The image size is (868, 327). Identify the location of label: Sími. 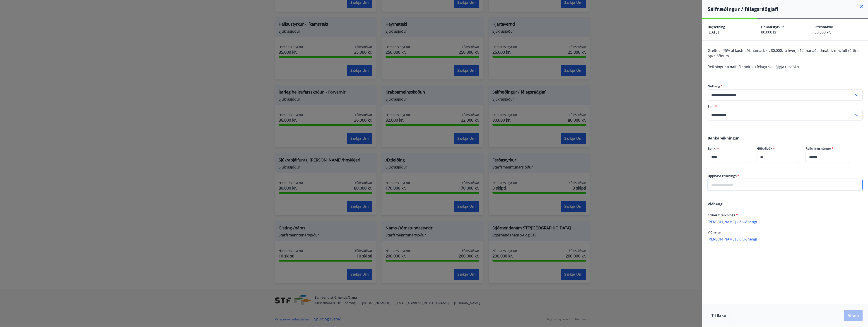
(785, 107).